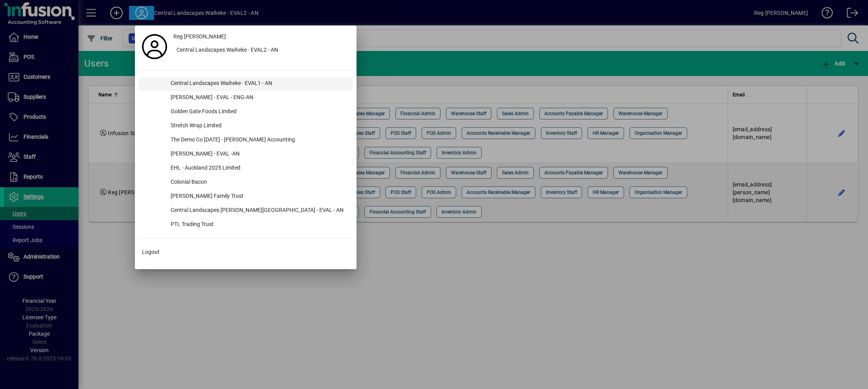 This screenshot has height=389, width=868. Describe the element at coordinates (259, 182) in the screenshot. I see `div: Colonial Bacon` at that location.